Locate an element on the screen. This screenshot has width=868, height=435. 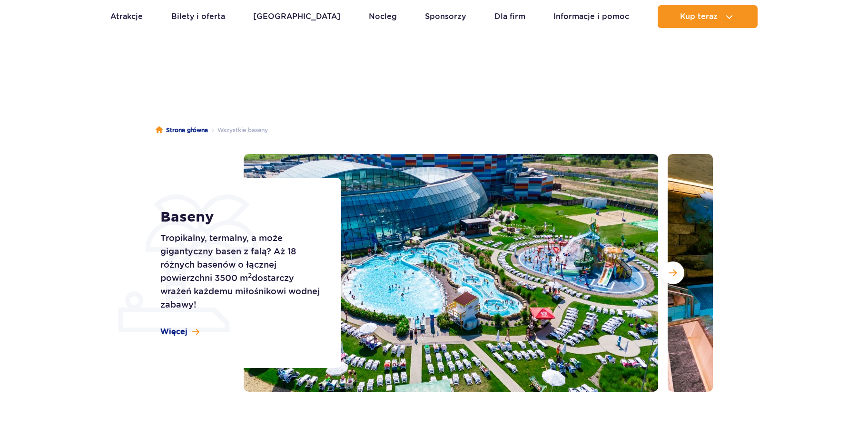
a: Sponsorzy is located at coordinates (446, 17).